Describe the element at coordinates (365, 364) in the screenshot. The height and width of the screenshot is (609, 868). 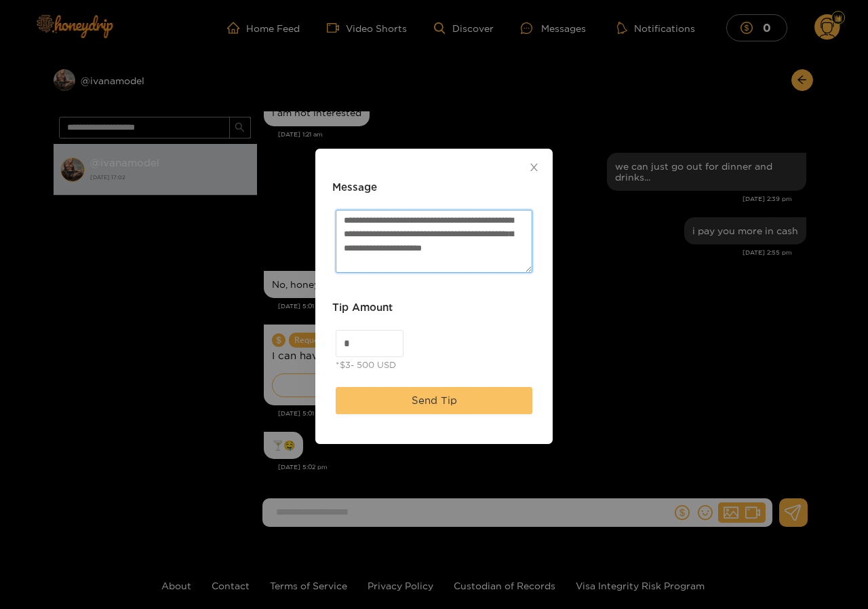
I see `div: *$3- 500 USD` at that location.